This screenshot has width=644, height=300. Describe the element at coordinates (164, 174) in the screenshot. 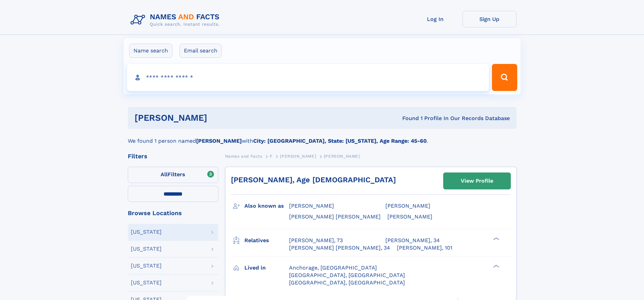

I see `span: All` at that location.